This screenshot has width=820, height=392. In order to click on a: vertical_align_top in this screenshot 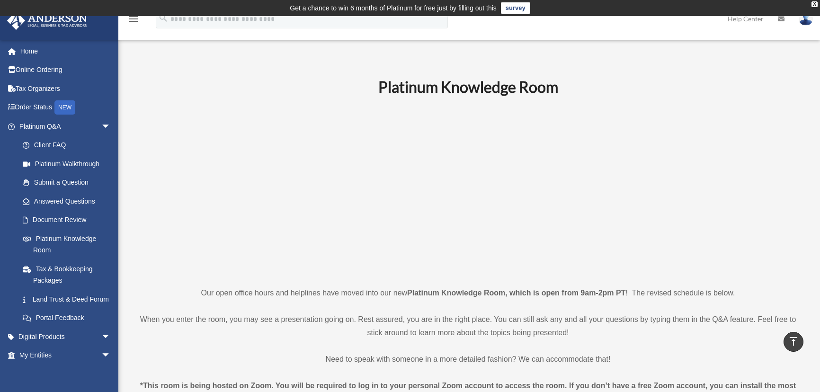, I will do `click(793, 342)`.